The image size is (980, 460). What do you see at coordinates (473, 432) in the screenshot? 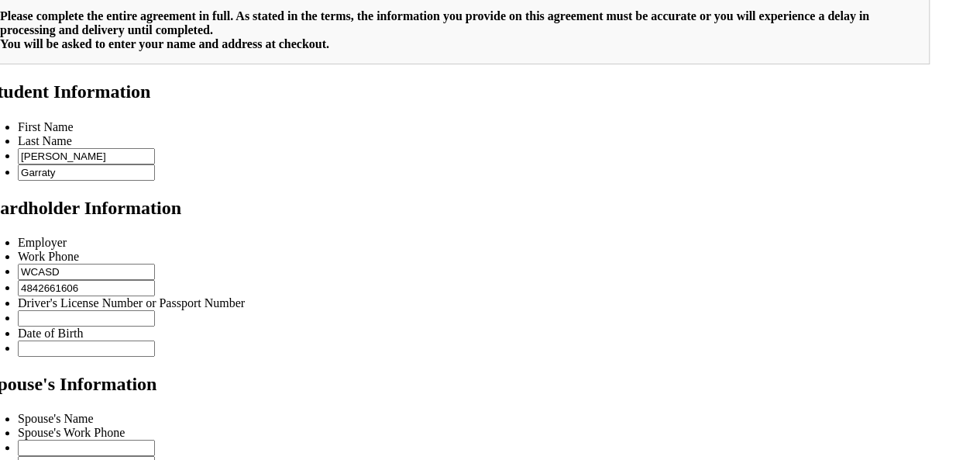
I see `li: Spouse's Work Phone` at bounding box center [473, 432].